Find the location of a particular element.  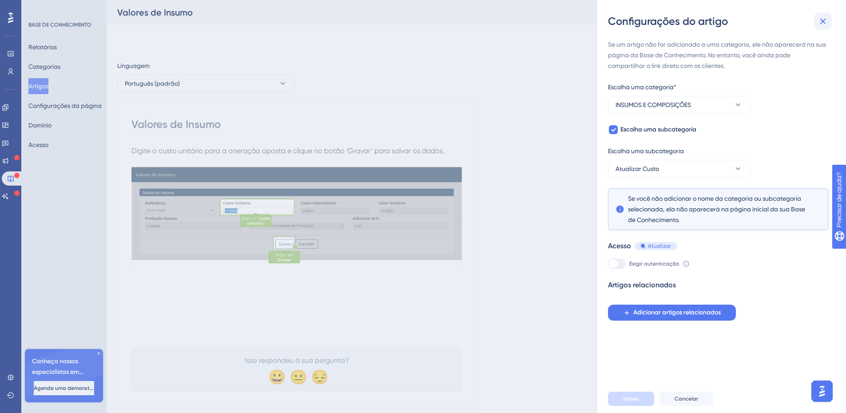

button: Cancelar is located at coordinates (686, 399).